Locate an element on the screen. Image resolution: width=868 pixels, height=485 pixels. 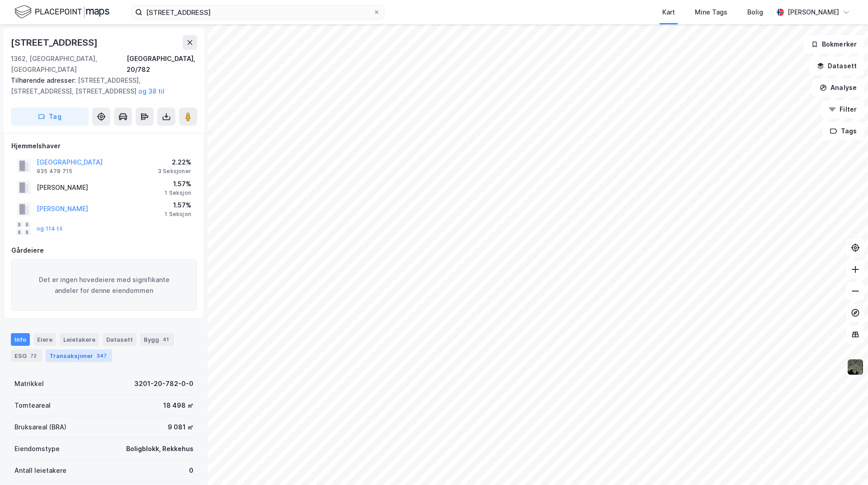
div: 3 Seksjoner is located at coordinates (174, 171).